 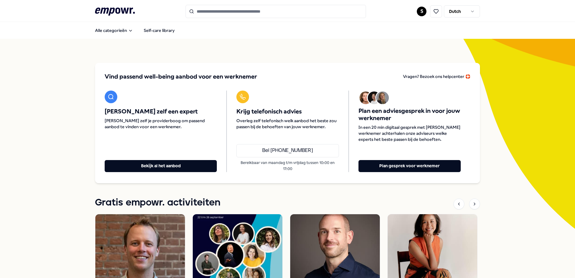 I want to click on h1: Gratis empowr. activiteiten, so click(x=158, y=203).